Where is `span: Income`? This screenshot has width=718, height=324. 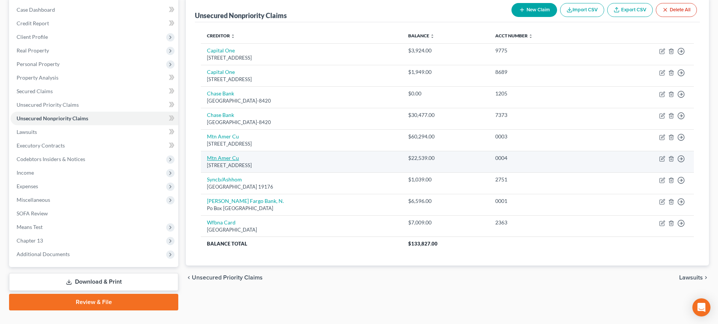
span: Income is located at coordinates (25, 172).